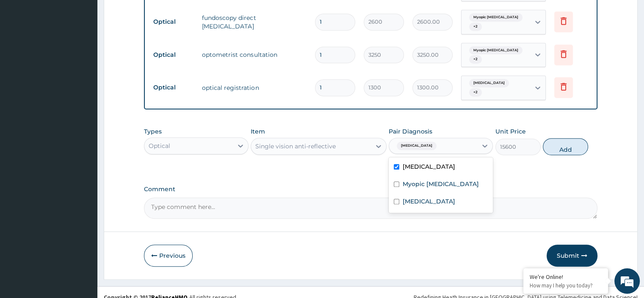 The image size is (644, 298). What do you see at coordinates (254, 88) in the screenshot?
I see `td: optical registration` at bounding box center [254, 88].